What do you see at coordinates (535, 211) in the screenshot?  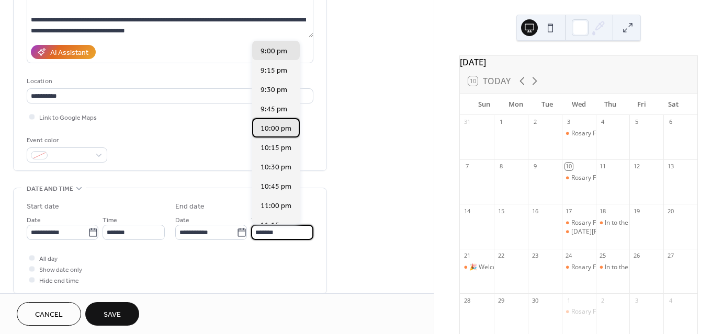 I see `div: 16` at bounding box center [535, 211].